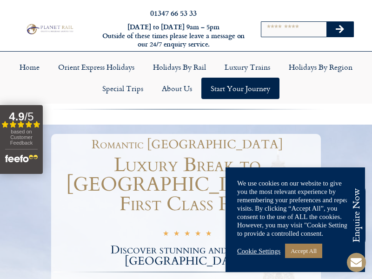 This screenshot has height=279, width=372. Describe the element at coordinates (295, 208) in the screenshot. I see `div: We use cookies on our website to give you the most relevant experience by remembering your prefer...` at that location.